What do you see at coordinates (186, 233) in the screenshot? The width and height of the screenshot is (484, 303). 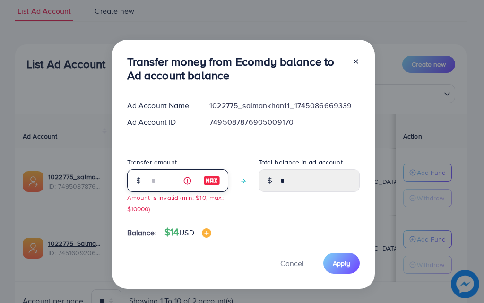 I see `span: USD` at bounding box center [186, 233].